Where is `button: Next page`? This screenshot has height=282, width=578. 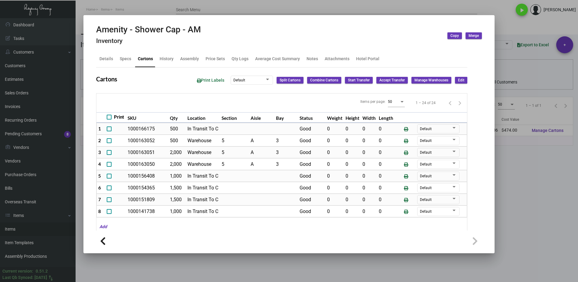
button: Next page is located at coordinates (459, 103).